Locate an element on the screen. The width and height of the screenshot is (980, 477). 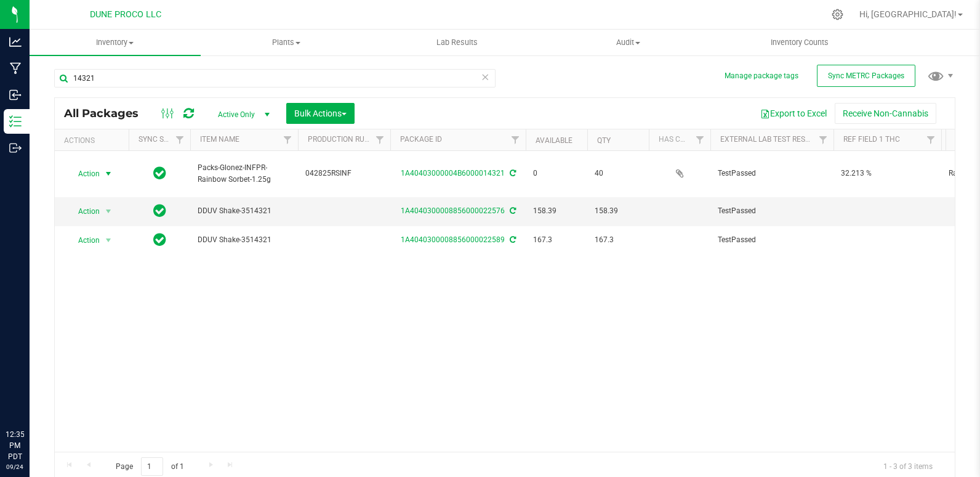
span: 042825RSINF is located at coordinates (344, 173).